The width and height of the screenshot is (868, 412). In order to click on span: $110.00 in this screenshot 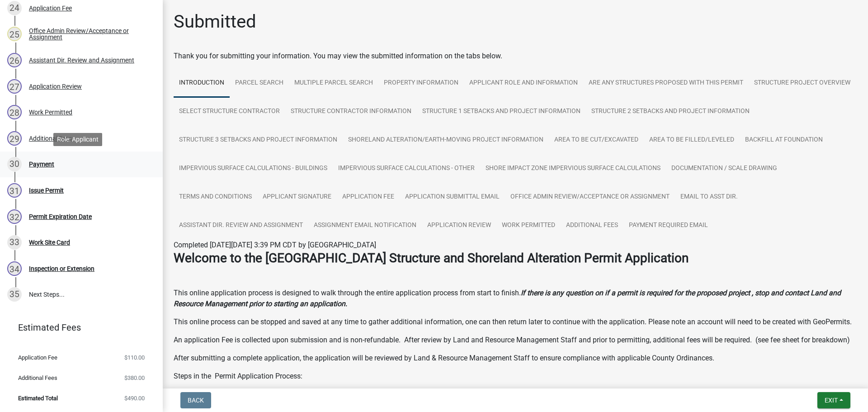, I will do `click(134, 358)`.